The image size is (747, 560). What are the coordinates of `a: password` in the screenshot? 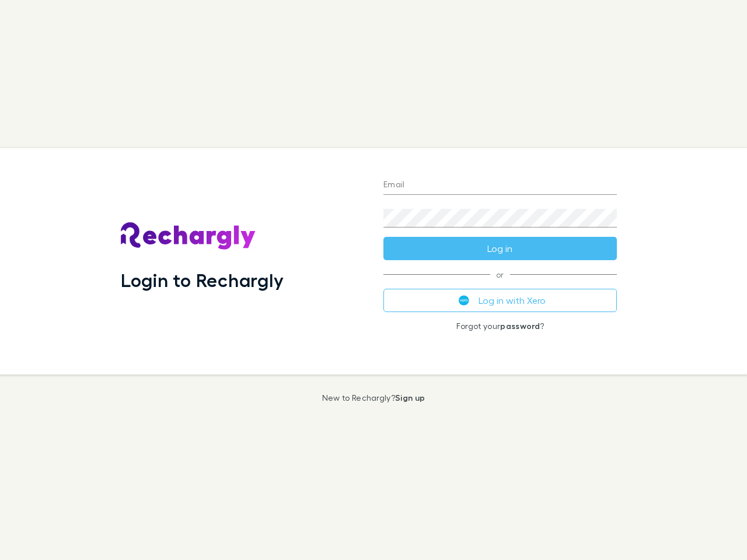 It's located at (520, 326).